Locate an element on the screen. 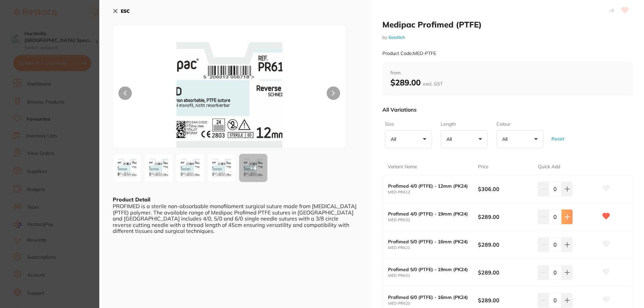 This screenshot has height=308, width=644. small: Product Code: MED-PTFE is located at coordinates (409, 53).